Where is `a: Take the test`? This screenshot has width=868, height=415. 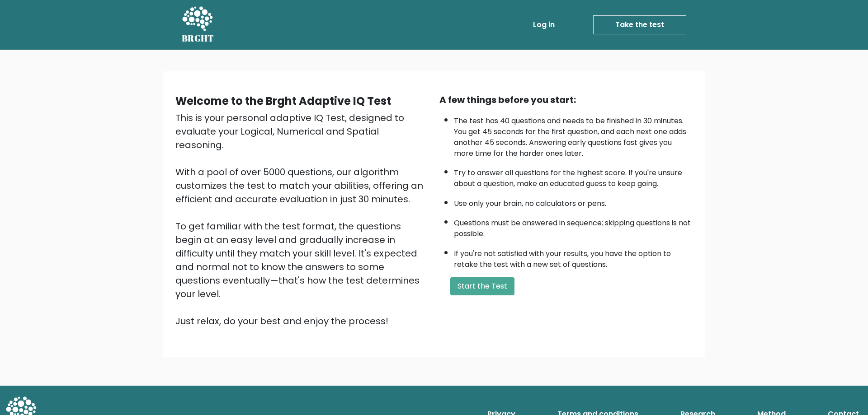 a: Take the test is located at coordinates (639, 25).